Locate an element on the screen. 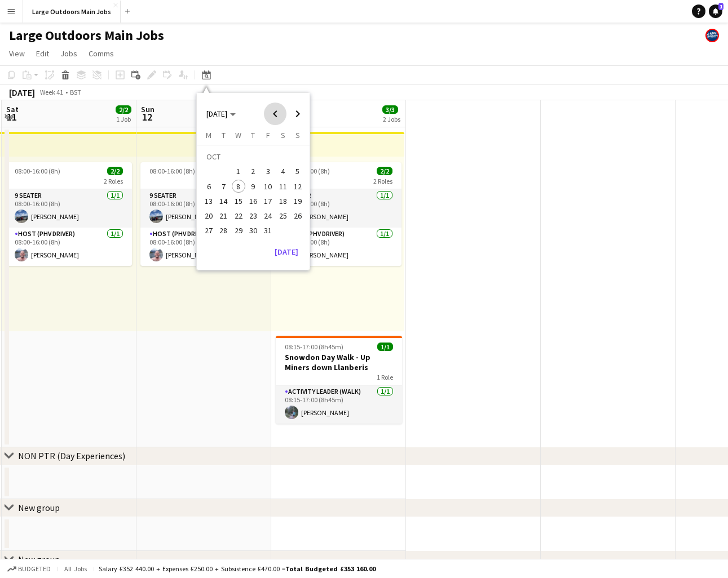  span: Budgeted is located at coordinates (34, 569).